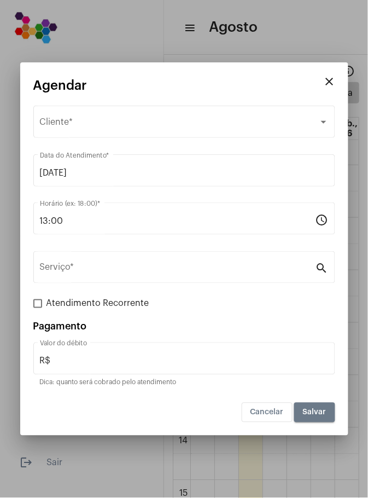 The height and width of the screenshot is (498, 368). What do you see at coordinates (180, 124) in the screenshot?
I see `span: Selecione o Cliente` at bounding box center [180, 124].